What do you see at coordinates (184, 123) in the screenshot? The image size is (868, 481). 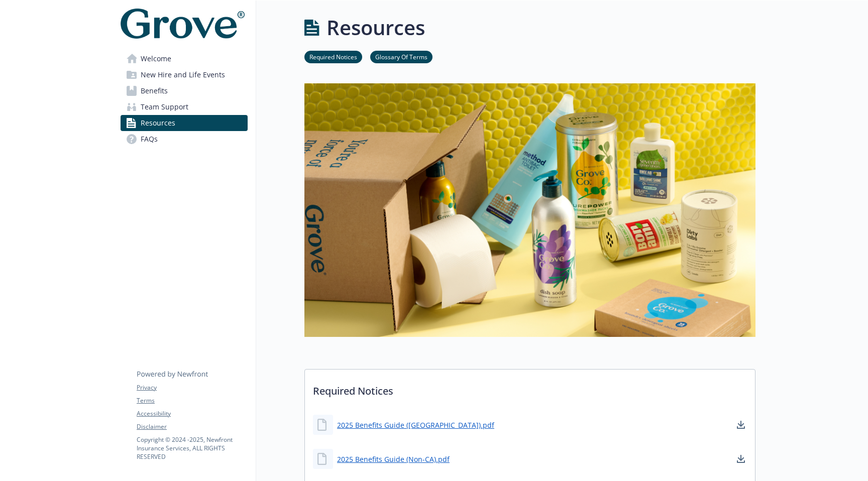 I see `a: Resources` at bounding box center [184, 123].